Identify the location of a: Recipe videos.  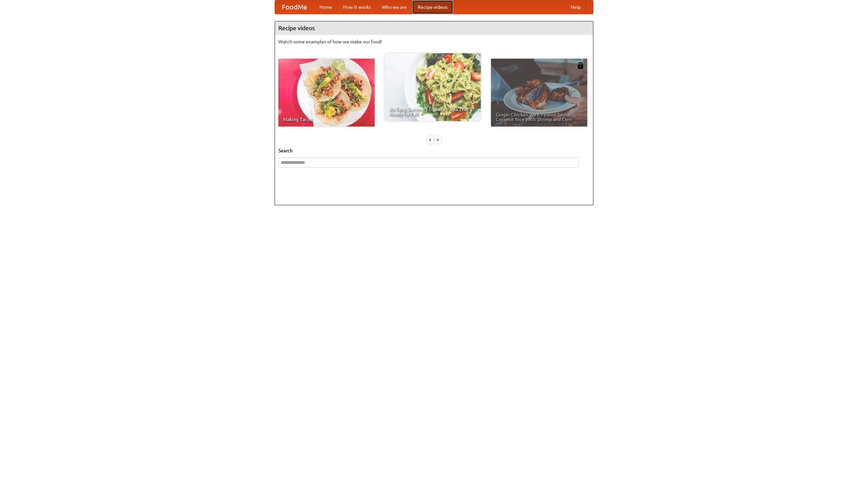
(432, 8).